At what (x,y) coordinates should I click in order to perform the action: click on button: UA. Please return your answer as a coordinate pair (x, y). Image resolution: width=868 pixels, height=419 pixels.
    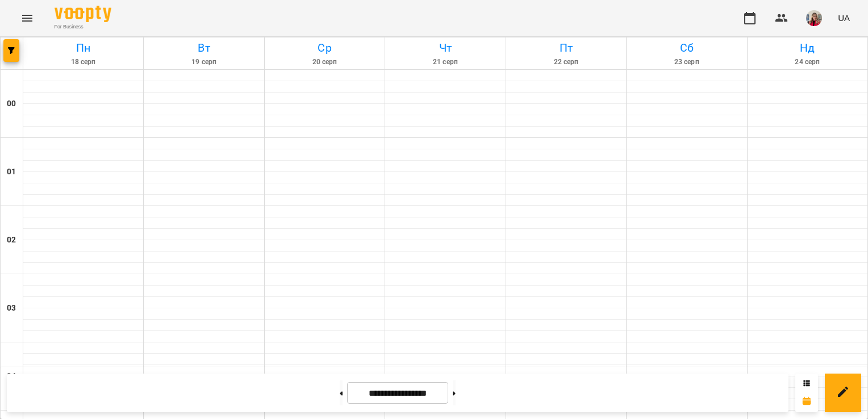
    Looking at the image, I should click on (843, 18).